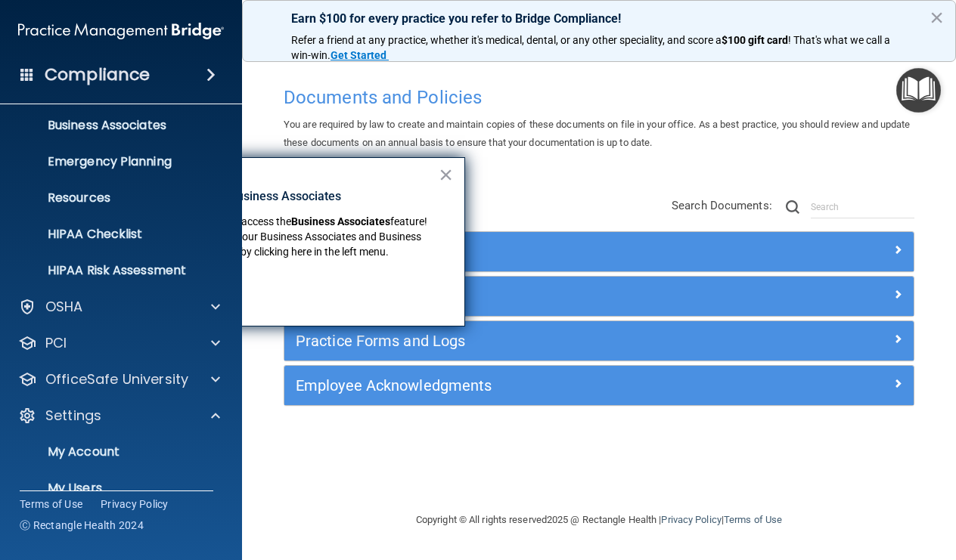  Describe the element at coordinates (591, 47) in the screenshot. I see `span: ! That's what we call a win-win.` at that location.